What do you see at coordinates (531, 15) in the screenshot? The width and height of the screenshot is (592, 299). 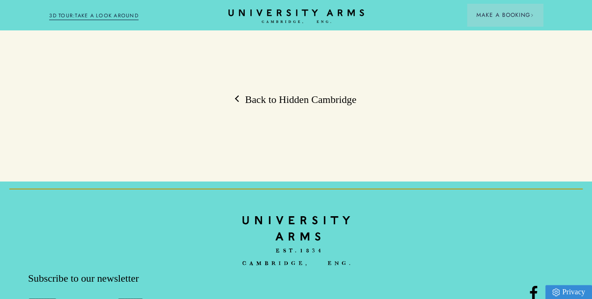 I see `img: Arrow icon` at bounding box center [531, 15].